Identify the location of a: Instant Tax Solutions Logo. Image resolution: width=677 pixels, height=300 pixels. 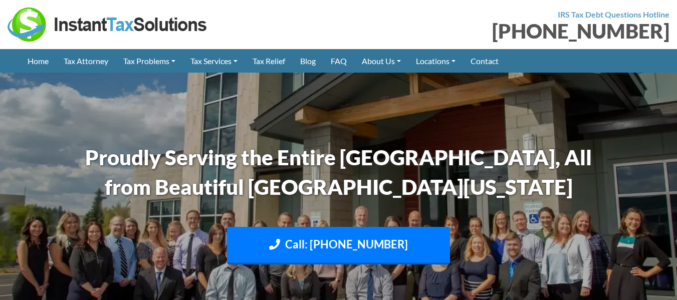
(108, 23).